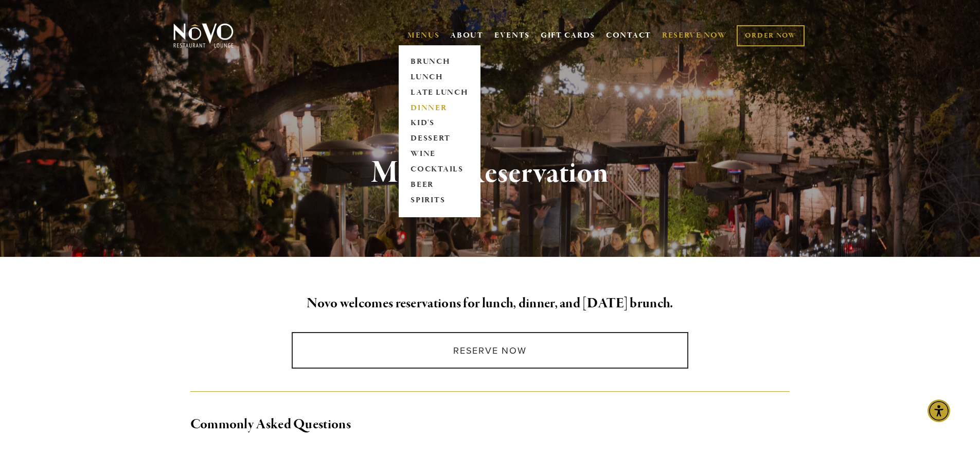 The image size is (980, 469). Describe the element at coordinates (439, 62) in the screenshot. I see `a: BRUNCH` at that location.